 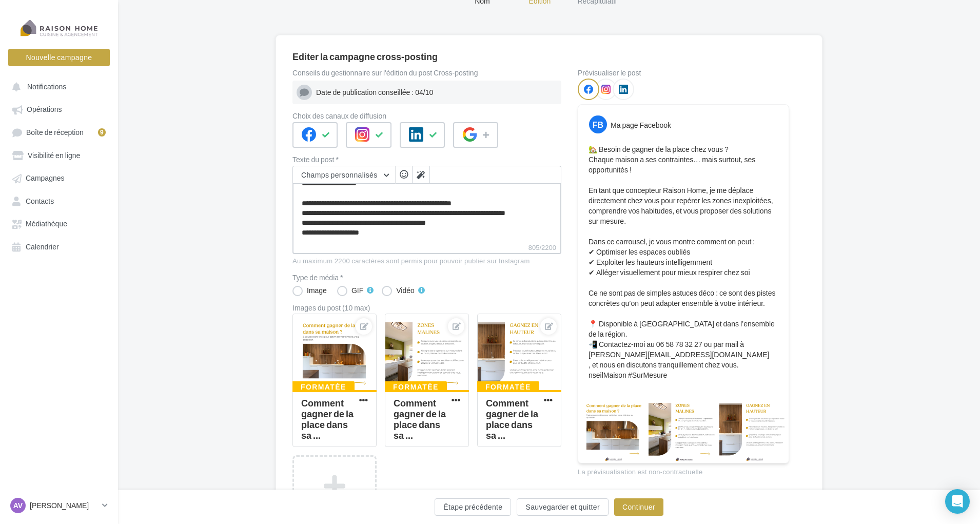 I want to click on a: Campagnes, so click(x=59, y=178).